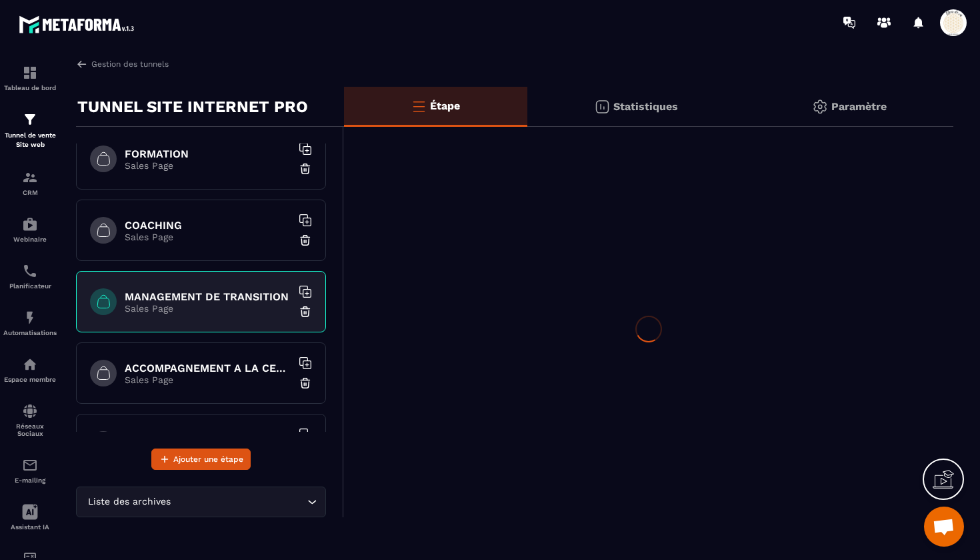 The height and width of the screenshot is (560, 980). I want to click on img: bars-o.4a397970.svg, so click(419, 106).